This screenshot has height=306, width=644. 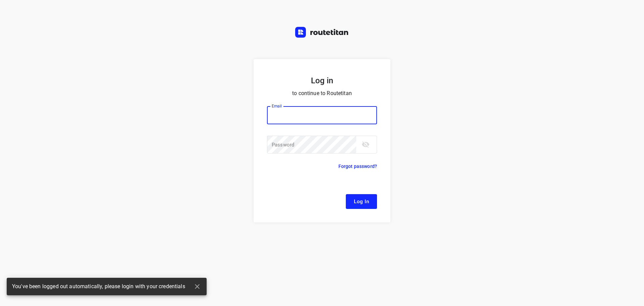 What do you see at coordinates (366, 144) in the screenshot?
I see `button: toggle password visibility` at bounding box center [366, 144].